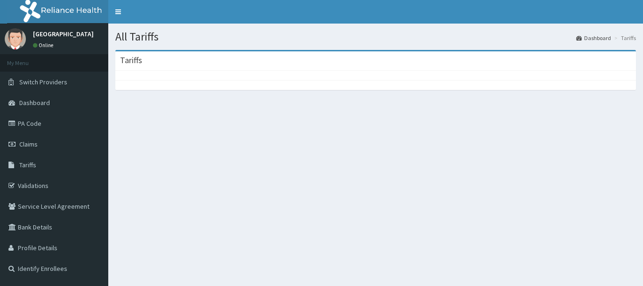 Image resolution: width=643 pixels, height=286 pixels. I want to click on span: Dashboard, so click(34, 103).